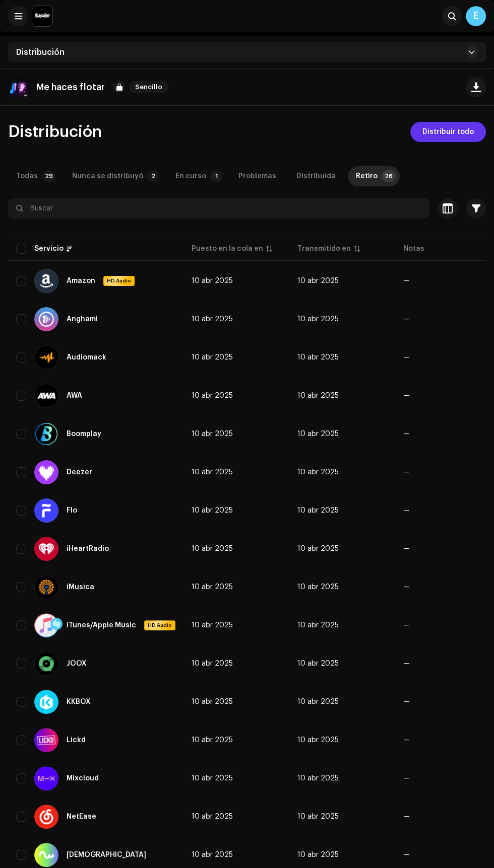 This screenshot has height=868, width=494. I want to click on div: Mixcloud, so click(83, 779).